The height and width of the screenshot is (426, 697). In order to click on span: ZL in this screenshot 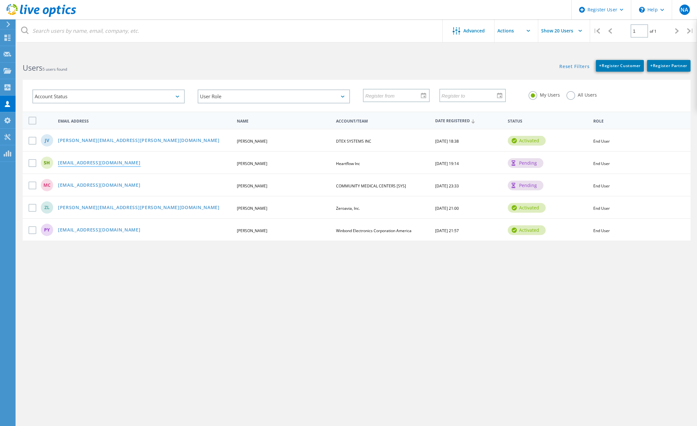, I will do `click(47, 207)`.